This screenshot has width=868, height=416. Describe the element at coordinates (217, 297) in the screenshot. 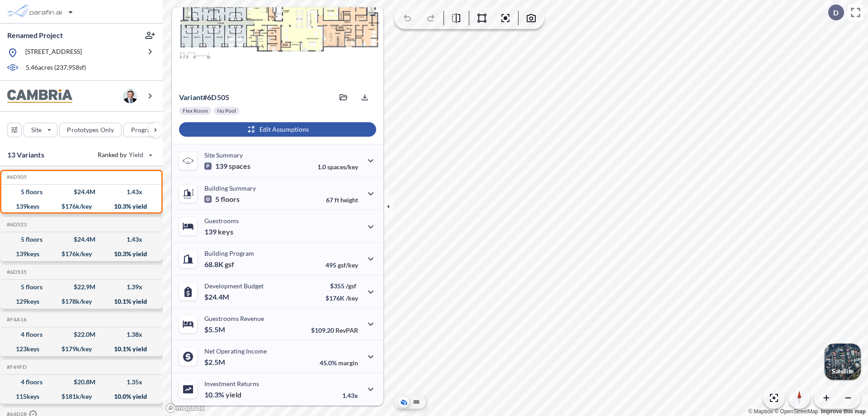

I see `p: $24.4M` at that location.